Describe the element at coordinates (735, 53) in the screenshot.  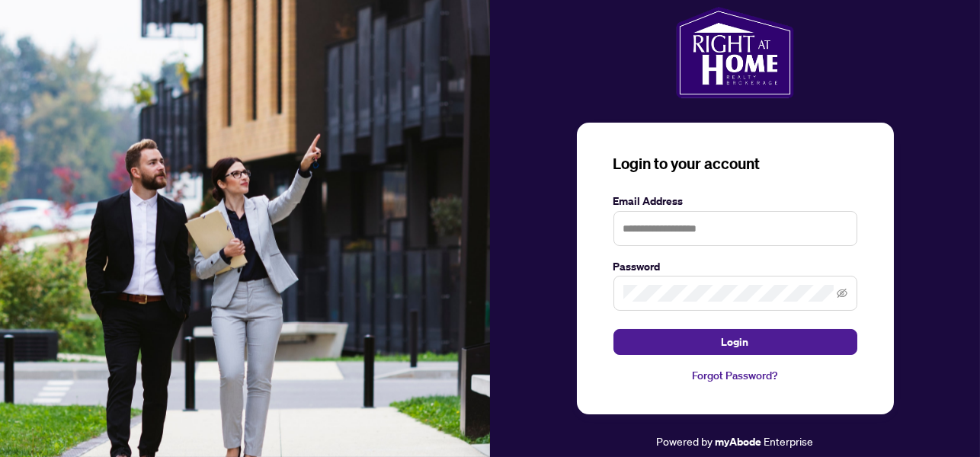
I see `img: ma-logo` at that location.